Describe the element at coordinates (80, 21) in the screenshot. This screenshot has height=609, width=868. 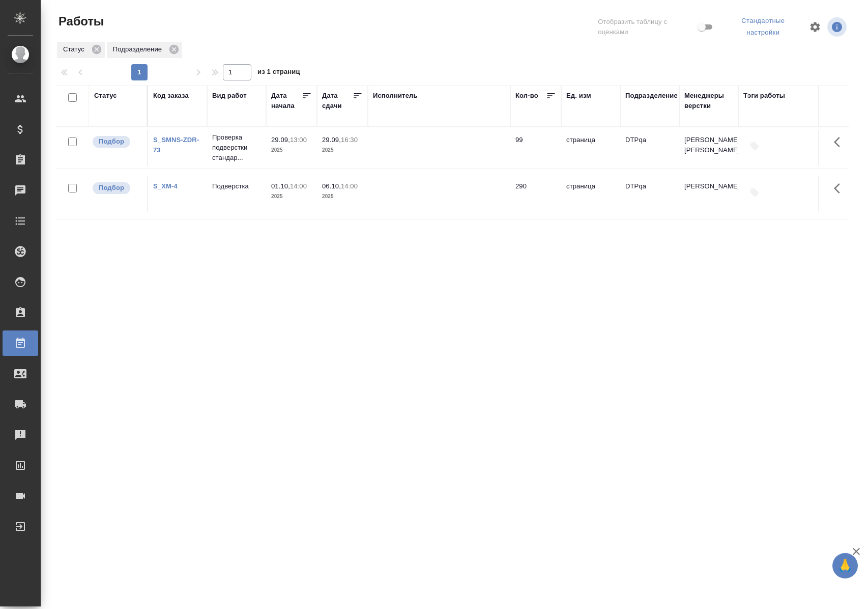
I see `span: Работы` at that location.